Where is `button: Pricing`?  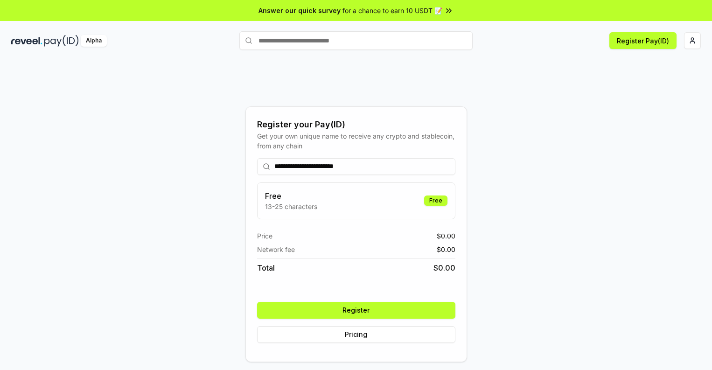 button: Pricing is located at coordinates (356, 334).